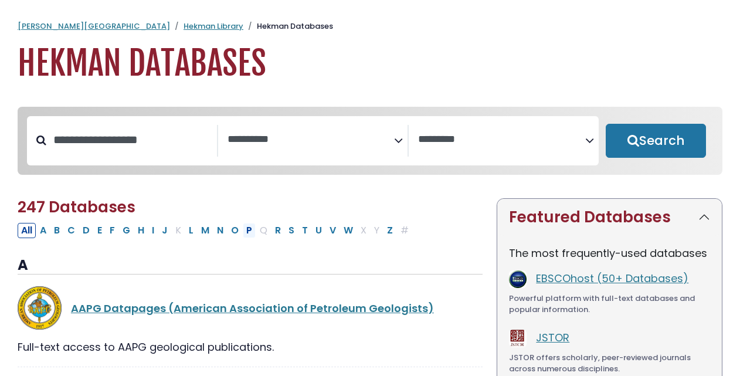  What do you see at coordinates (609, 253) in the screenshot?
I see `p: The most frequently-used databases` at bounding box center [609, 253].